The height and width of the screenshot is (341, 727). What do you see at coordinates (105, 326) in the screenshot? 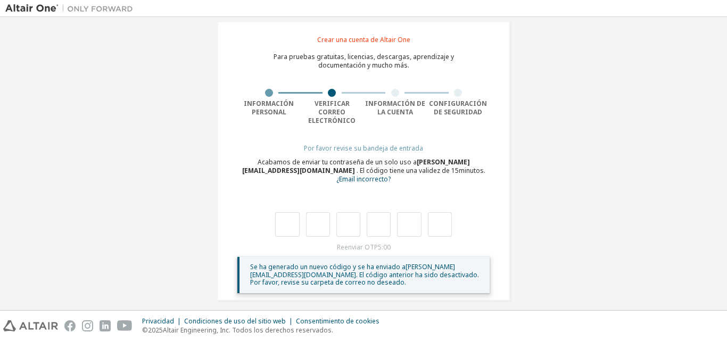
I see `img: linkedin.svg` at bounding box center [105, 326].